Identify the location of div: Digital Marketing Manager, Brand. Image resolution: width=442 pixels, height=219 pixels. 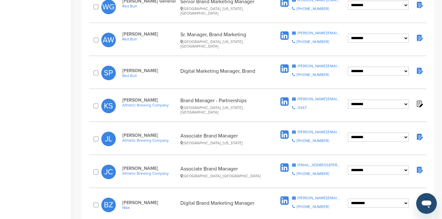
(223, 73).